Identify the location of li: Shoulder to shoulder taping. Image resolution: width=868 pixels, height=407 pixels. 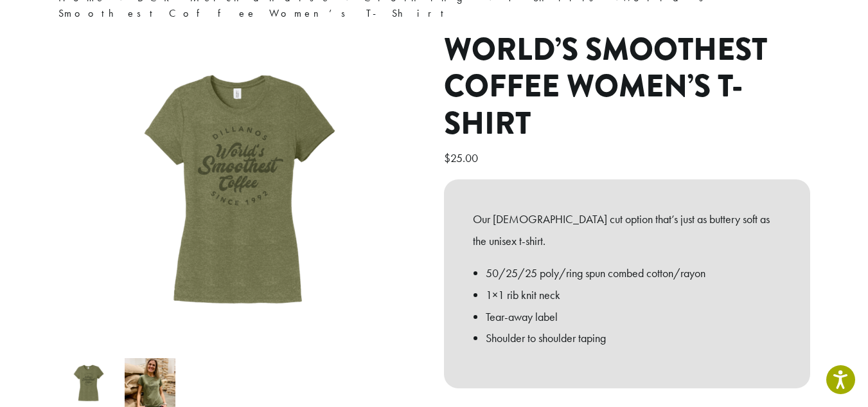
(633, 338).